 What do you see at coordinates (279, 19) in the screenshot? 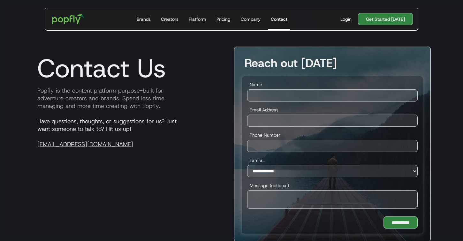
I see `a: Contact` at bounding box center [279, 19].